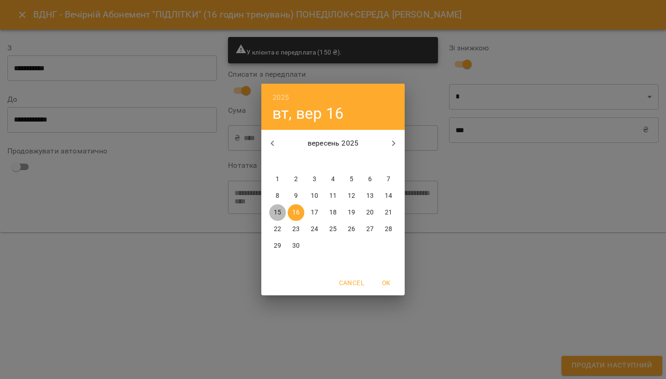 This screenshot has width=666, height=379. Describe the element at coordinates (370, 196) in the screenshot. I see `button: 13` at that location.